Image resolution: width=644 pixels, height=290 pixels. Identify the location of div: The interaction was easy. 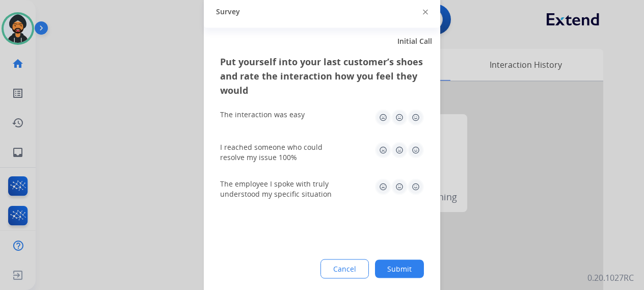
(262, 114).